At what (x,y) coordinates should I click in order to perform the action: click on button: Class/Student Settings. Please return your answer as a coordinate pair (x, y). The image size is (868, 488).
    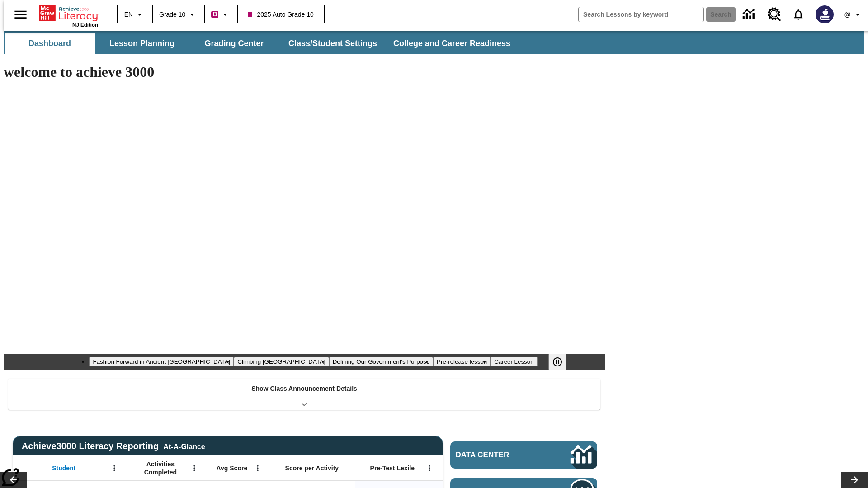
    Looking at the image, I should click on (333, 43).